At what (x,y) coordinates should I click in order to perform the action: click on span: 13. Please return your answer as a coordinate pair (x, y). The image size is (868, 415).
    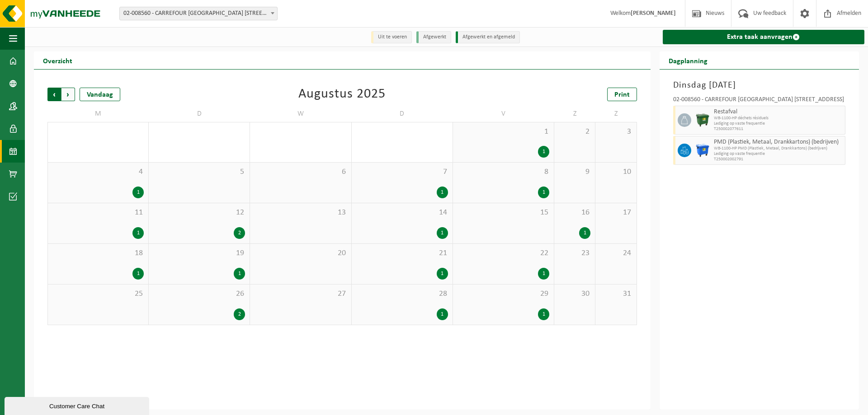
    Looking at the image, I should click on (300, 213).